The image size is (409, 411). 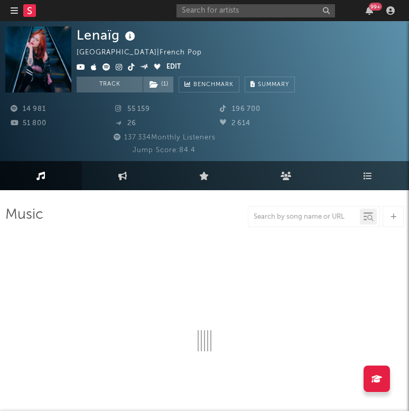 What do you see at coordinates (158, 84) in the screenshot?
I see `button: (1)` at bounding box center [158, 84].